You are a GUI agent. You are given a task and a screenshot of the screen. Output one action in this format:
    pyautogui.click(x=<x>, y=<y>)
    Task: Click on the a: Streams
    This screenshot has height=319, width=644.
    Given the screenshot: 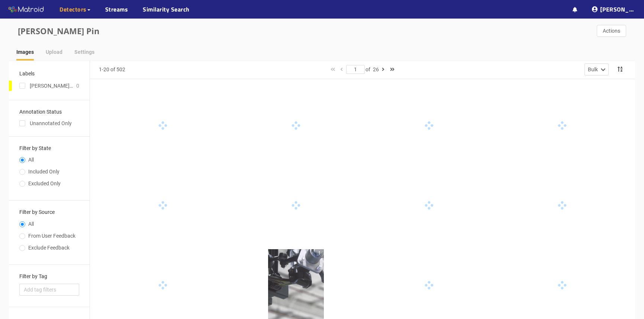 What is the action you would take?
    pyautogui.click(x=117, y=9)
    